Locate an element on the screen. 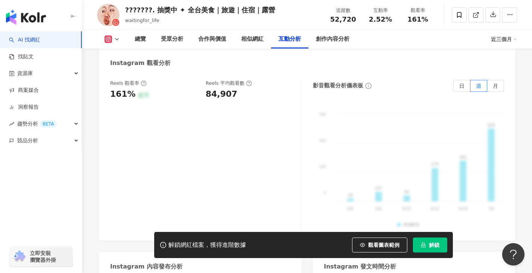 This screenshot has height=273, width=532. span: 競品分析 is located at coordinates (28, 140).